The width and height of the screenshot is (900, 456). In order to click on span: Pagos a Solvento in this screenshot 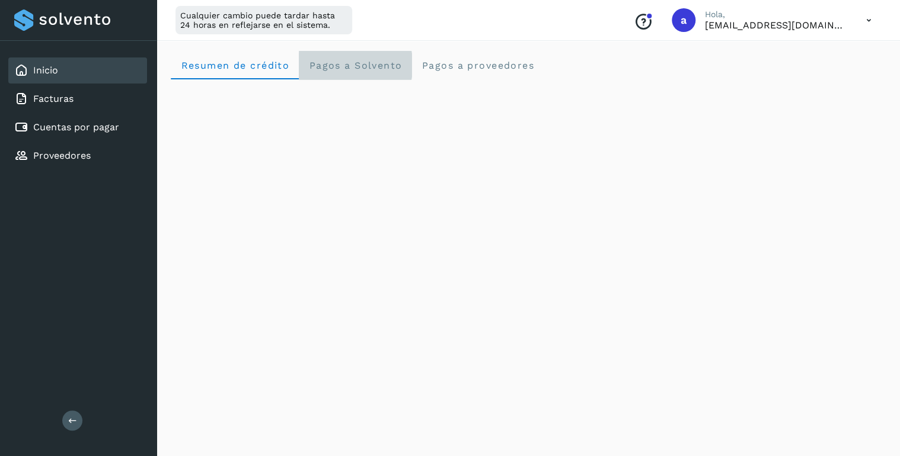, I will do `click(355, 65)`.